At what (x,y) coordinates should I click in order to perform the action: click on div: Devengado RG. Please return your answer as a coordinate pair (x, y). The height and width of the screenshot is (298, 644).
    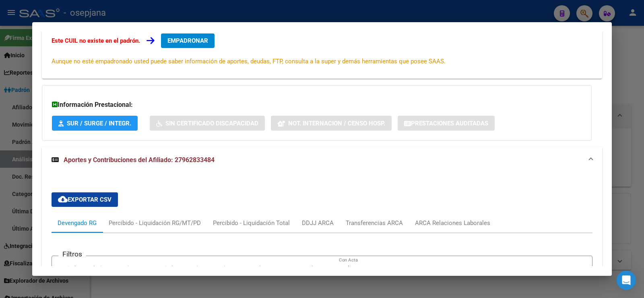
    Looking at the image, I should click on (77, 223).